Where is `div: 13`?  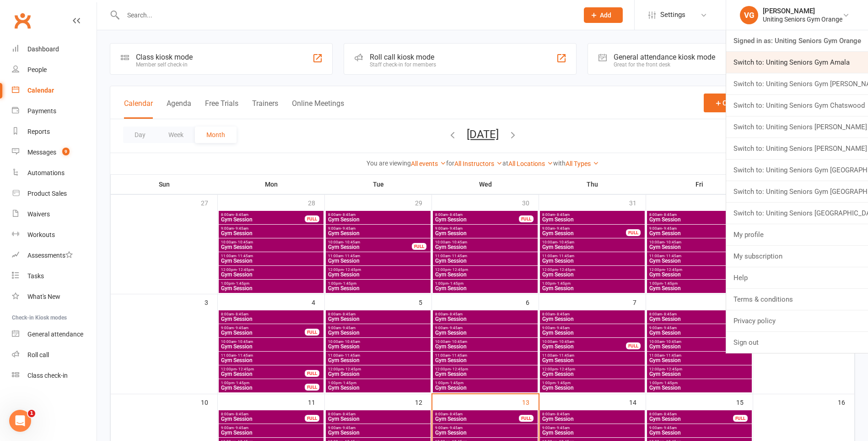
div: 13 is located at coordinates (531, 401).